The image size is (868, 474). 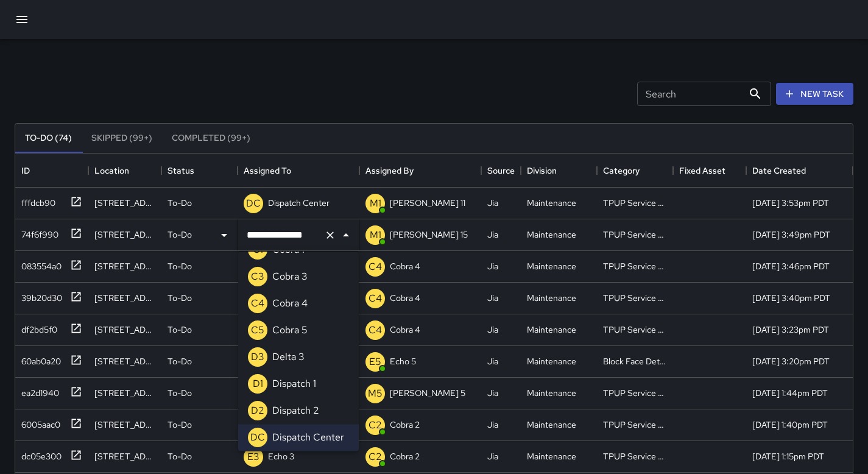 What do you see at coordinates (288, 358) in the screenshot?
I see `p: Delta 3` at bounding box center [288, 358].